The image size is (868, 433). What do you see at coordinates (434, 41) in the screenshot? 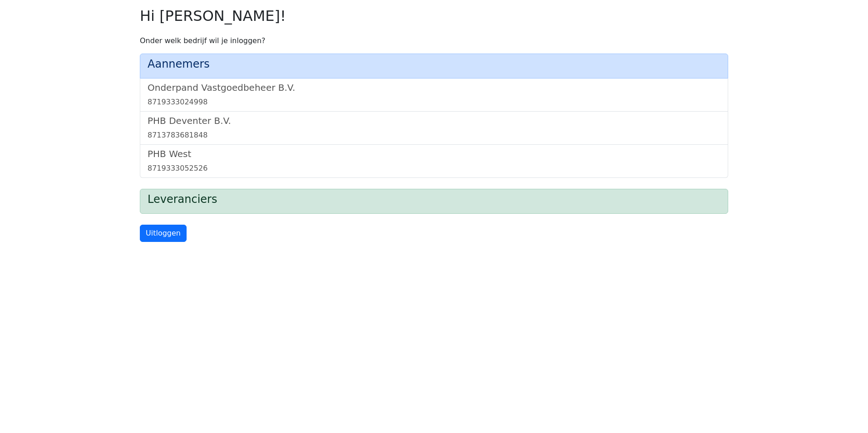
I see `p: Onder welk bedrijf wil je inloggen?` at bounding box center [434, 41].